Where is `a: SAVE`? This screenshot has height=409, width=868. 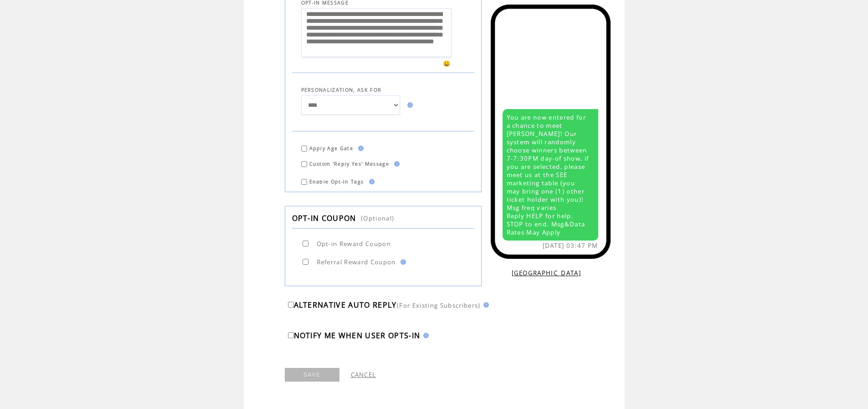 a: SAVE is located at coordinates (312, 374).